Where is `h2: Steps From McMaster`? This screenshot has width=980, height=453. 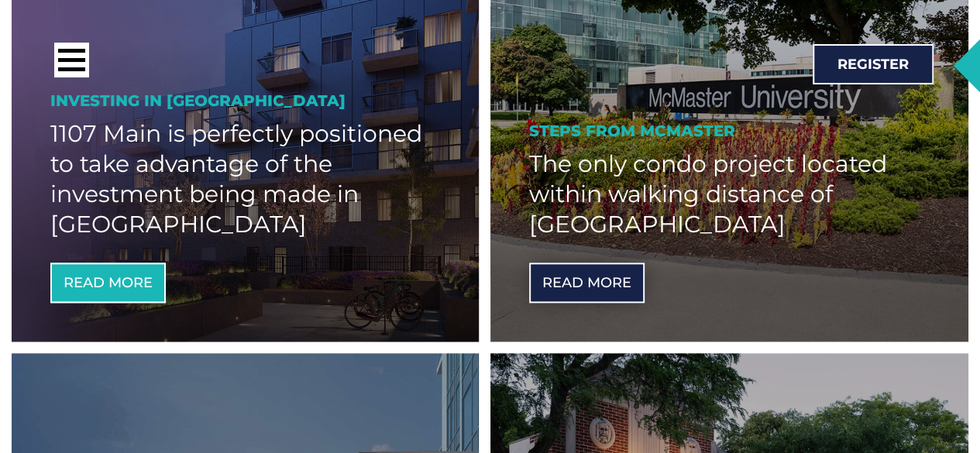
h2: Steps From McMaster is located at coordinates (730, 131).